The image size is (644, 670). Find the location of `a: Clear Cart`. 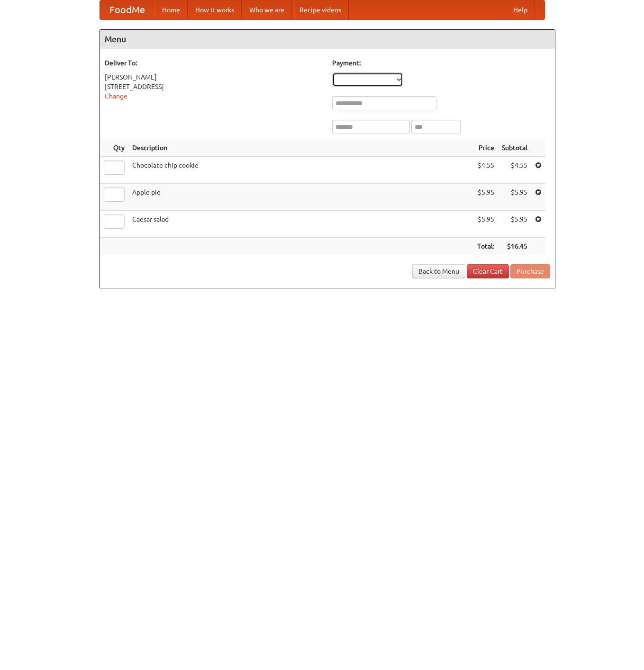

a: Clear Cart is located at coordinates (488, 272).